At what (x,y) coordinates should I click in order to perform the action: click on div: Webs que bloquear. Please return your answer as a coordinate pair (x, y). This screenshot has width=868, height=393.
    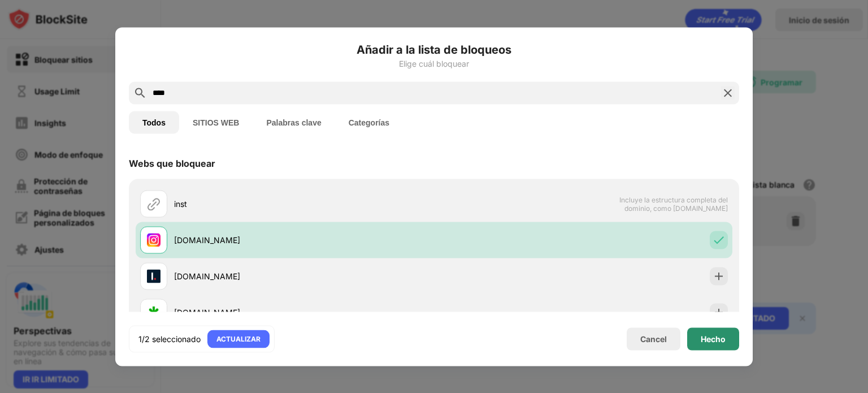
    Looking at the image, I should click on (172, 163).